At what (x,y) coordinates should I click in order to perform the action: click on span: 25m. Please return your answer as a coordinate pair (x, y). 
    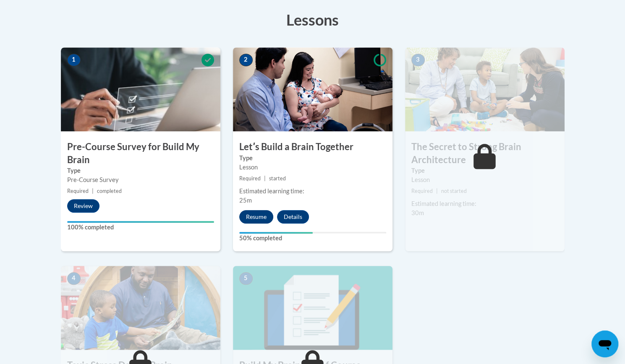
    Looking at the image, I should click on (245, 200).